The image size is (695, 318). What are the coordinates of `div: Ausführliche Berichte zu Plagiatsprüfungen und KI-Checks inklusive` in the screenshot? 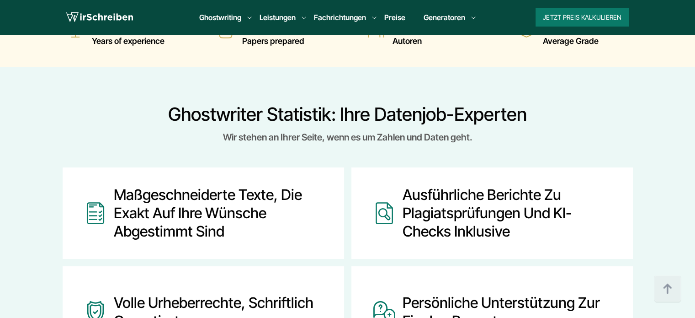 It's located at (507, 213).